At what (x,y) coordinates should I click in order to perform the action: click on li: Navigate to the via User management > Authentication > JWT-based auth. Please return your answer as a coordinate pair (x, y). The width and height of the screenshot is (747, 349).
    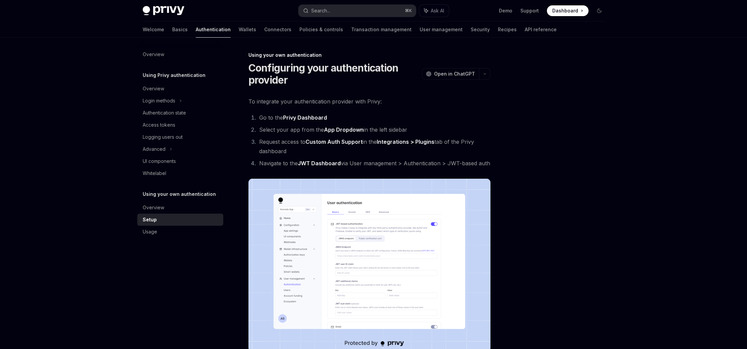
    Looking at the image, I should click on (373, 163).